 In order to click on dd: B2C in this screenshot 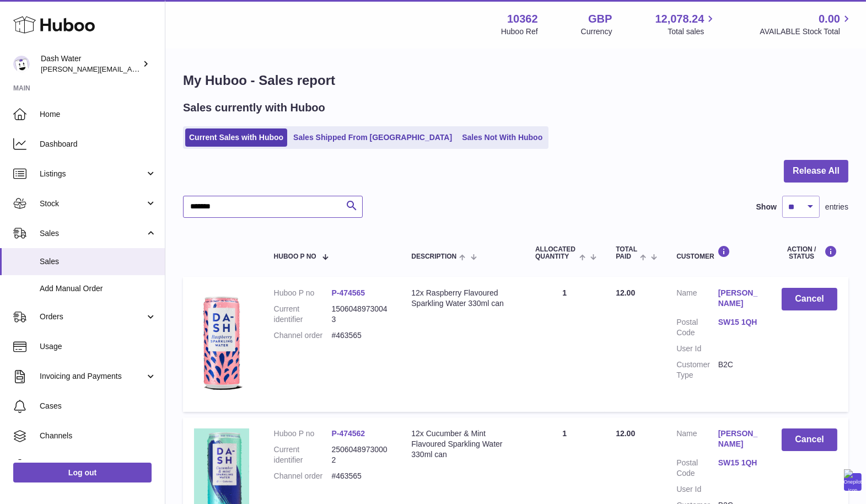, I will do `click(738, 370)`.